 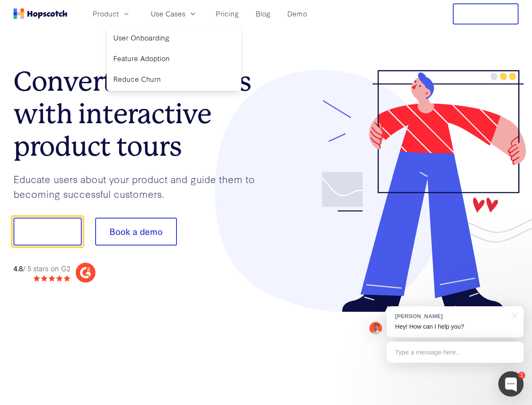 I want to click on a: Free Trial, so click(x=486, y=14).